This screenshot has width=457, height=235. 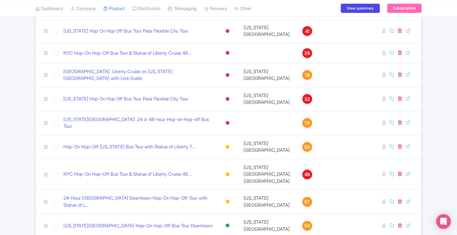 What do you see at coordinates (307, 99) in the screenshot?
I see `span: 32` at bounding box center [307, 99].